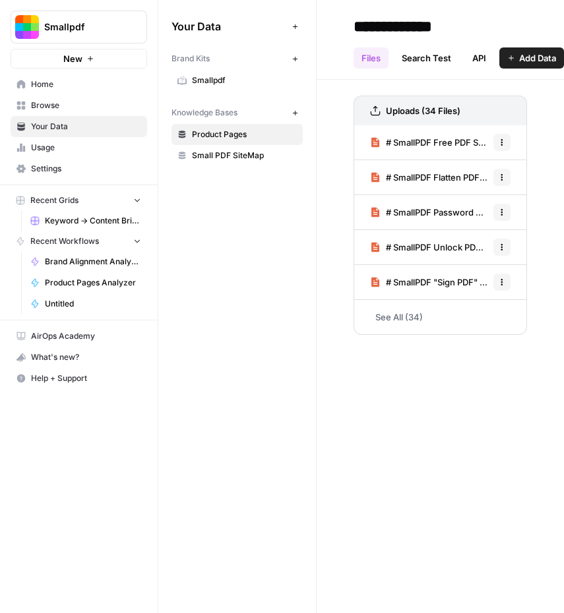 This screenshot has height=613, width=564. What do you see at coordinates (429, 282) in the screenshot?
I see `a: # SmallPDF "Sign PDF" Page: Positioning Analysi...` at bounding box center [429, 282].